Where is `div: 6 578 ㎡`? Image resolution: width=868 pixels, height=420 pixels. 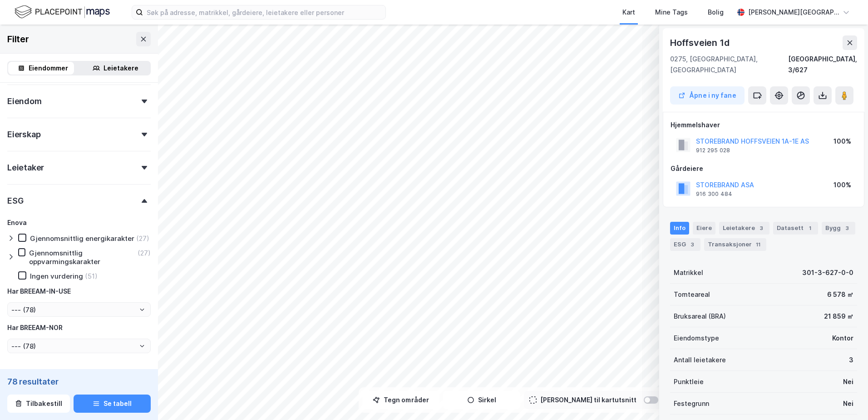
div: 6 578 ㎡ is located at coordinates (840, 295).